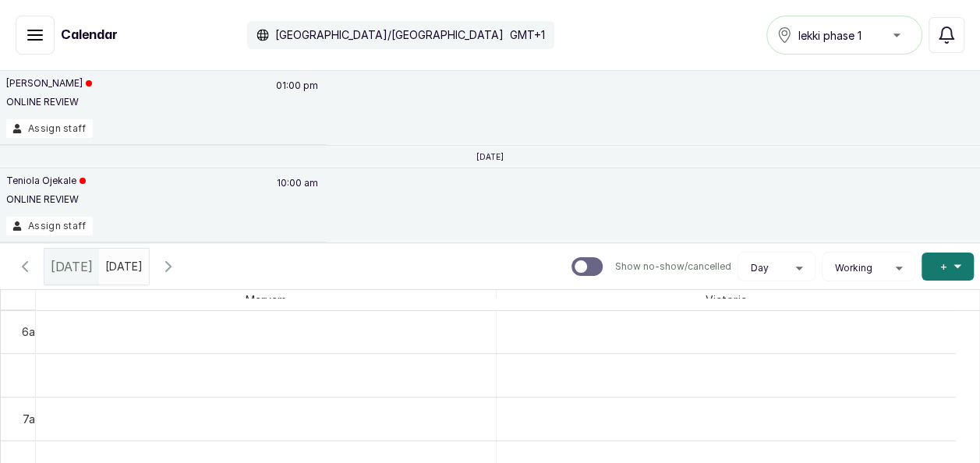  I want to click on div: 7am, so click(33, 419).